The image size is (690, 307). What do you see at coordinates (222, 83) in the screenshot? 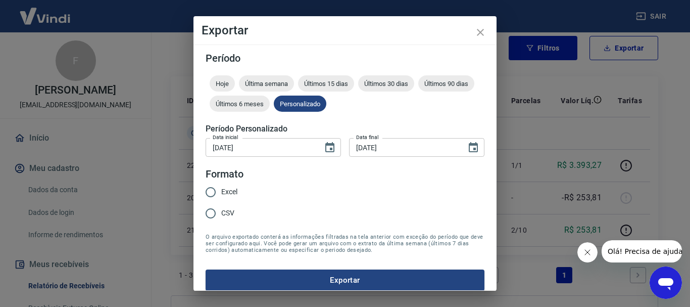
I see `span: Hoje` at bounding box center [222, 83].